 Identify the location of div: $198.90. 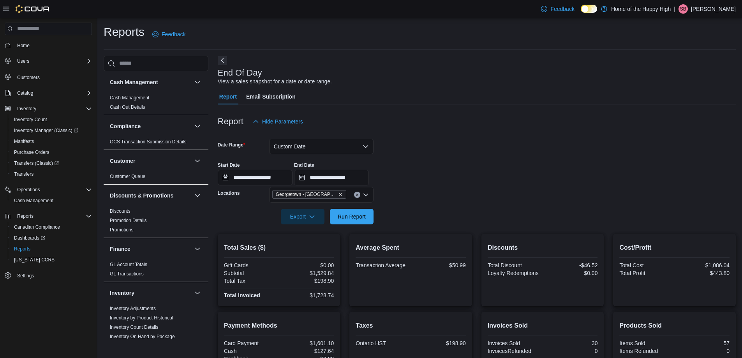
(439, 343).